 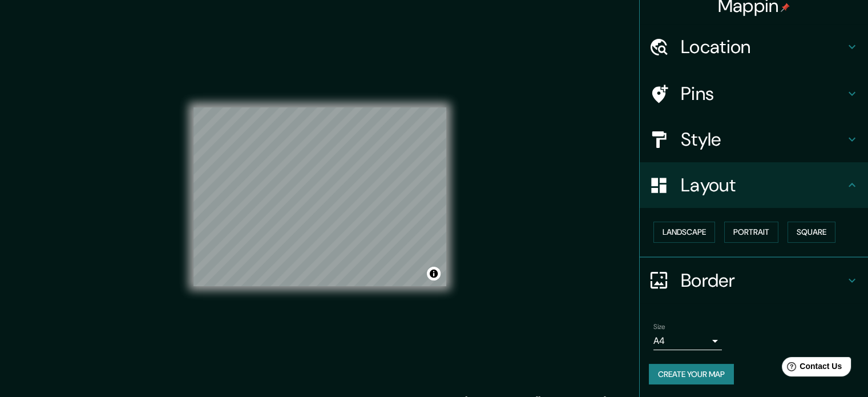 What do you see at coordinates (763, 47) in the screenshot?
I see `h4: Location` at bounding box center [763, 47].